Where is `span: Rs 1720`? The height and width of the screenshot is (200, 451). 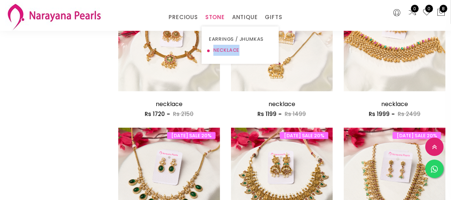
span: Rs 1720 is located at coordinates (155, 114).